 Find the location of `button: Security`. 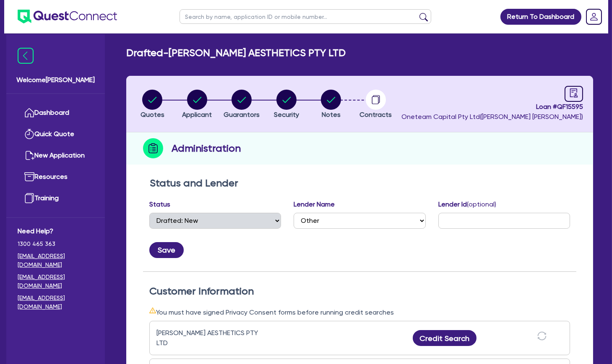

button: Security is located at coordinates (286, 105).